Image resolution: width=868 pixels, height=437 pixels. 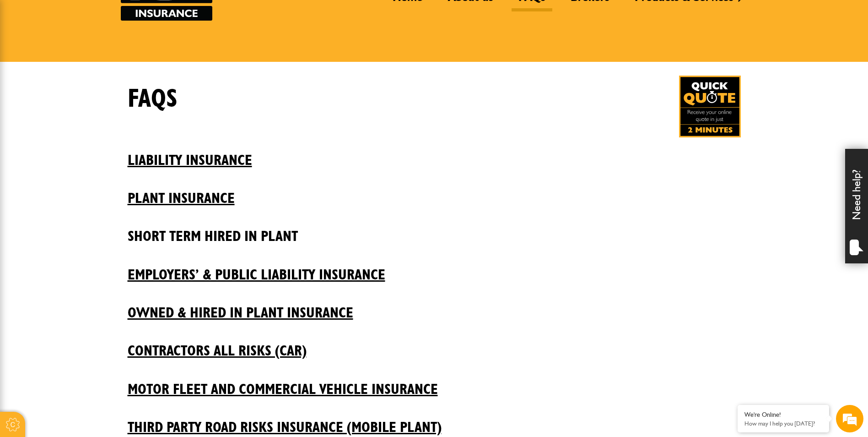 I want to click on a: Contractors All Risks (CAR), so click(x=434, y=344).